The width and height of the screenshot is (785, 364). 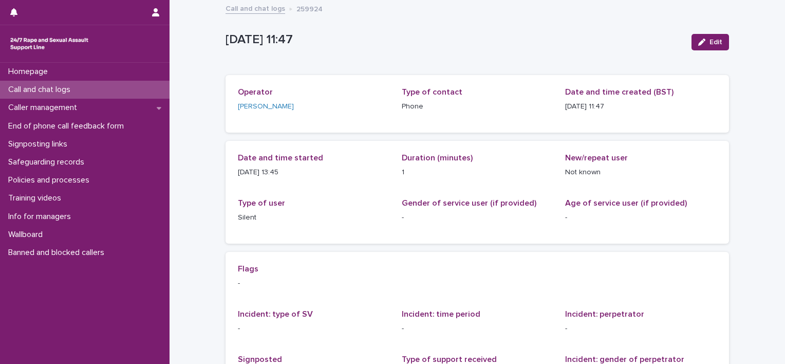 I want to click on span: Incident: type of SV, so click(x=275, y=314).